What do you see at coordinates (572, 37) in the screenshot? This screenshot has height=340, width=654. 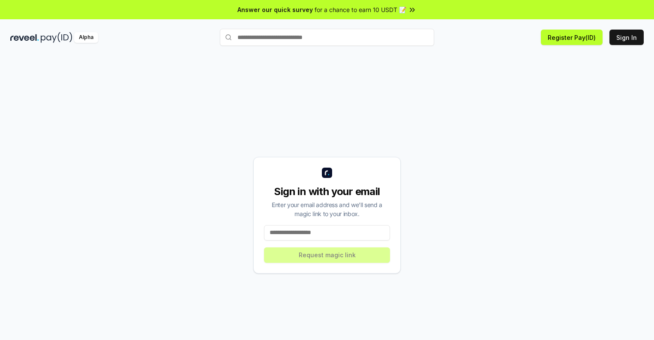 I see `button: Register Pay(ID)` at bounding box center [572, 37].